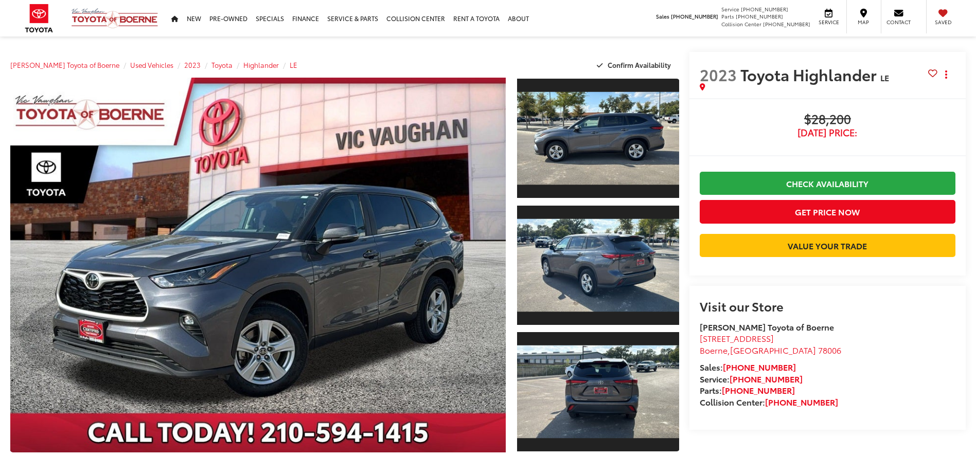 The image size is (976, 475). What do you see at coordinates (827, 306) in the screenshot?
I see `h2: Visit our Store` at bounding box center [827, 306].